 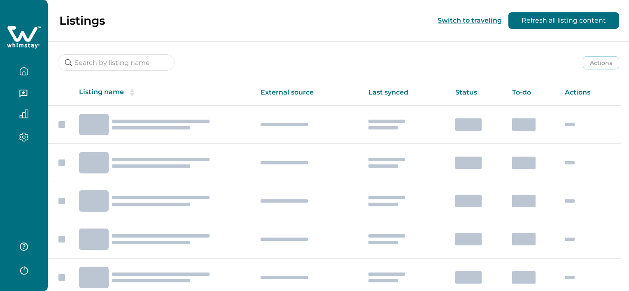 I want to click on button: sorting, so click(x=132, y=93).